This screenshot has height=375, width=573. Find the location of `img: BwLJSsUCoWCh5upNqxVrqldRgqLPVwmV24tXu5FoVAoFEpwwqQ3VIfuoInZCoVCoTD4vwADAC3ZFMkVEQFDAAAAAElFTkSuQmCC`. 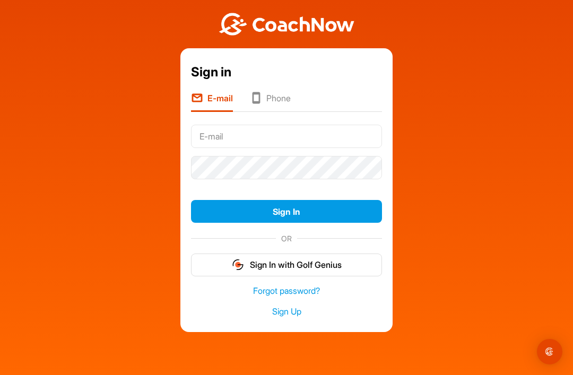

img: BwLJSsUCoWCh5upNqxVrqldRgqLPVwmV24tXu5FoVAoFEpwwqQ3VIfuoInZCoVCoTD4vwADAC3ZFMkVEQFDAAAAAElFTkSuQmCC is located at coordinates (287, 24).